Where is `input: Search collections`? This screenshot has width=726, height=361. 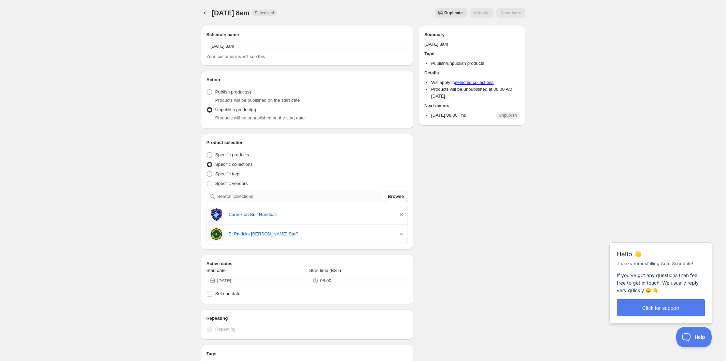 input: Search collections is located at coordinates (300, 197).